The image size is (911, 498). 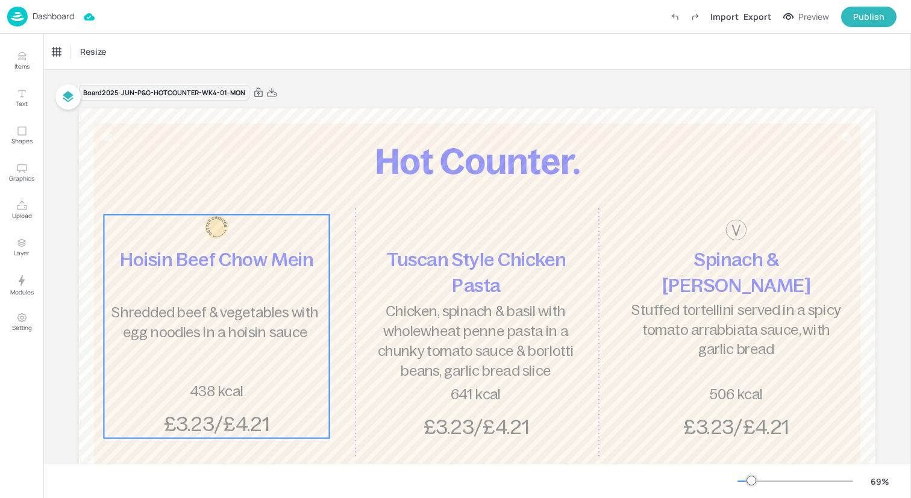 What do you see at coordinates (215, 322) in the screenshot?
I see `span: Shredded beef & vegetables with egg noodles in a hoisin sauce` at bounding box center [215, 322].